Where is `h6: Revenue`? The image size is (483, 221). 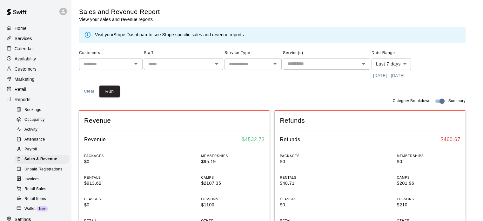 h6: Revenue is located at coordinates (95, 139).